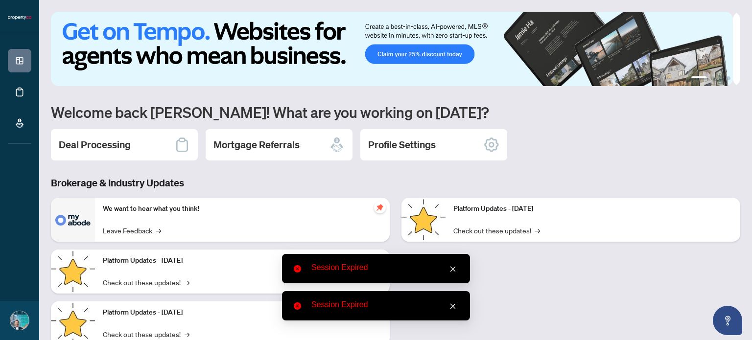 The image size is (752, 340). What do you see at coordinates (392, 49) in the screenshot?
I see `img: Slide 0` at bounding box center [392, 49].